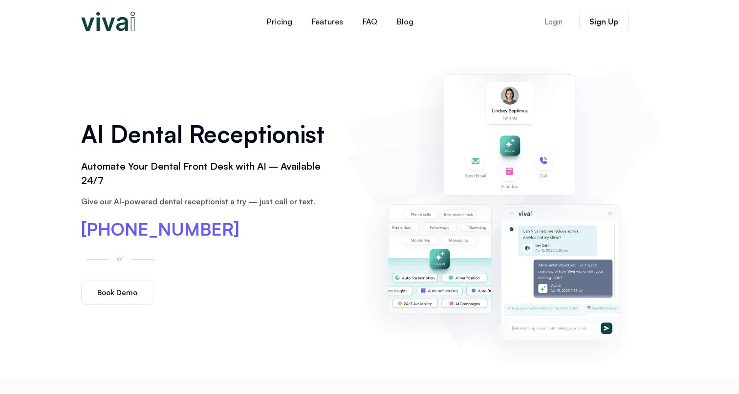  Describe the element at coordinates (370, 21) in the screenshot. I see `a: FAQ` at that location.